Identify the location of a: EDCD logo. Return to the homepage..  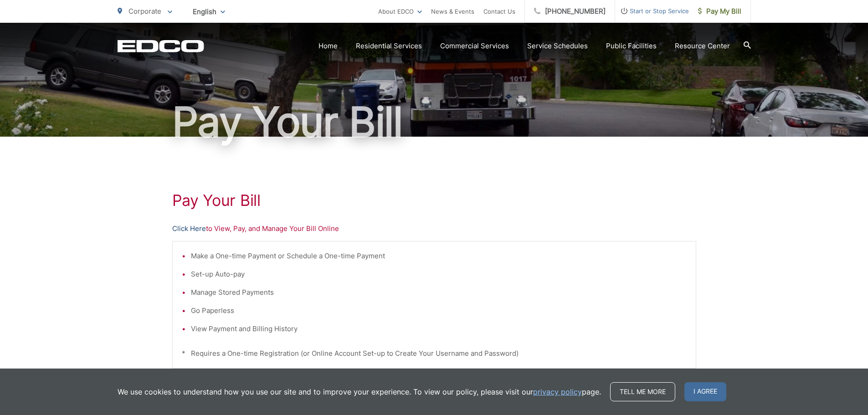
(161, 46).